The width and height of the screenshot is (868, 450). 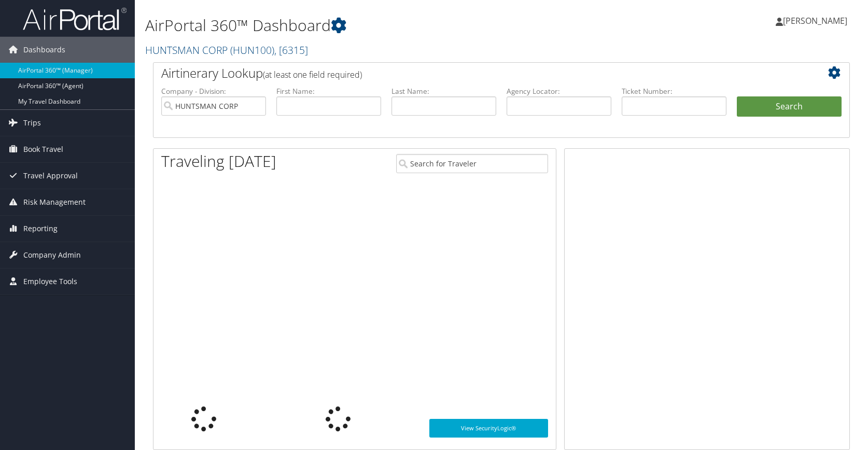 What do you see at coordinates (52, 255) in the screenshot?
I see `span: Company Admin` at bounding box center [52, 255].